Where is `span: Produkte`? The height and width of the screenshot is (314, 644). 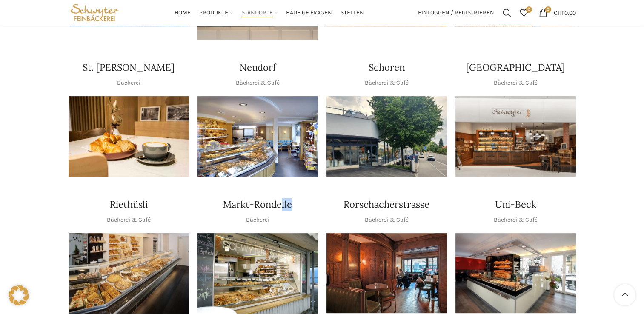
span: Produkte is located at coordinates (213, 13).